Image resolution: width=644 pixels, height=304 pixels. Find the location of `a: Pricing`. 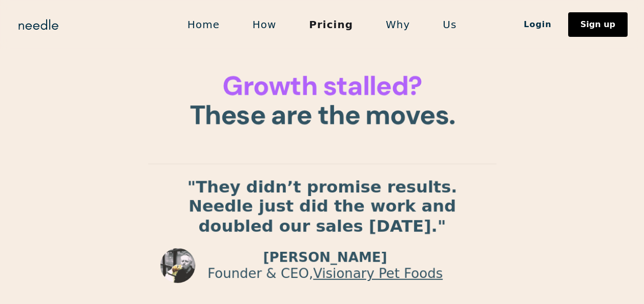

a: Pricing is located at coordinates (331, 25).